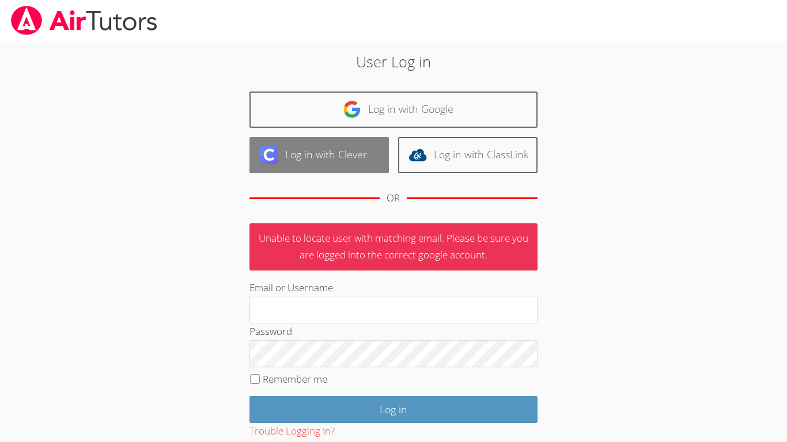 This screenshot has width=787, height=442. I want to click on a: Log in with Google, so click(393, 109).